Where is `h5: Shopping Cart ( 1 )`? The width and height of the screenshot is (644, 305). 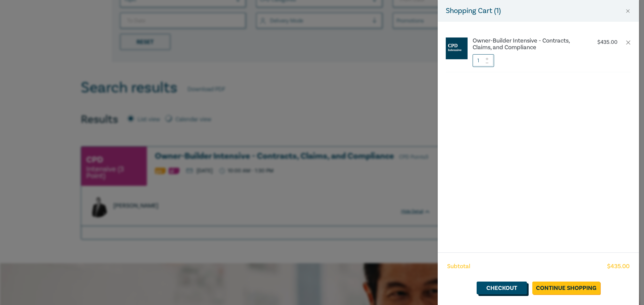 h5: Shopping Cart ( 1 ) is located at coordinates (473, 10).